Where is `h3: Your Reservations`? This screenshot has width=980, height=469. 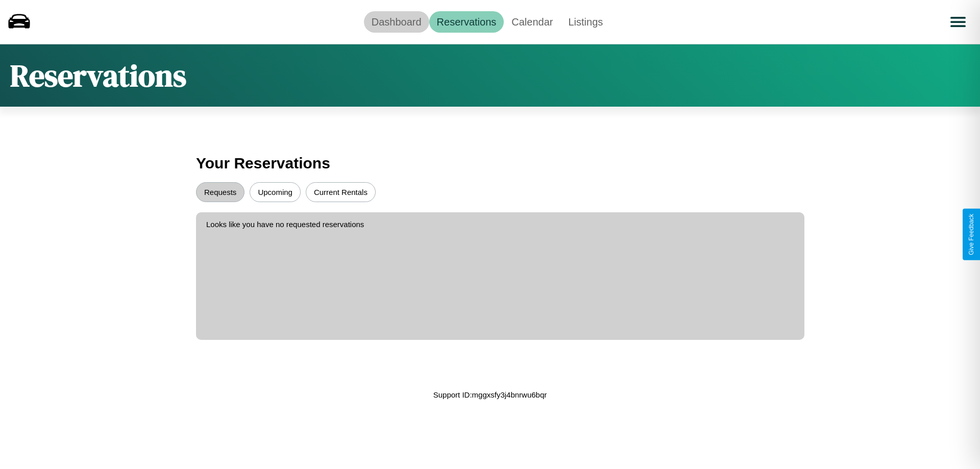 h3: Your Reservations is located at coordinates (490, 163).